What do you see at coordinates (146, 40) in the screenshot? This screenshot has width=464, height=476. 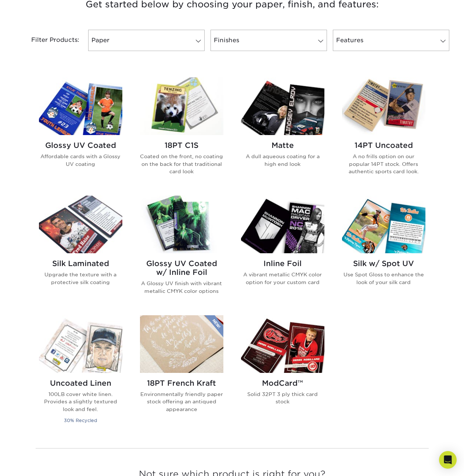 I see `a: Paper` at bounding box center [146, 40].